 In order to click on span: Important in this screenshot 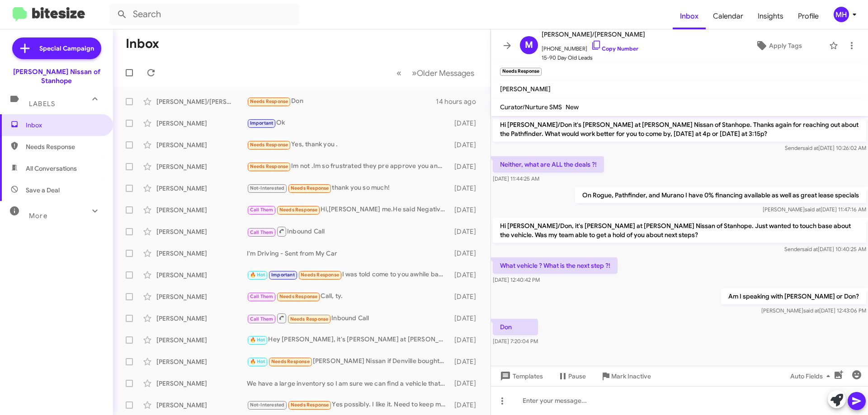, I will do `click(262, 123)`.